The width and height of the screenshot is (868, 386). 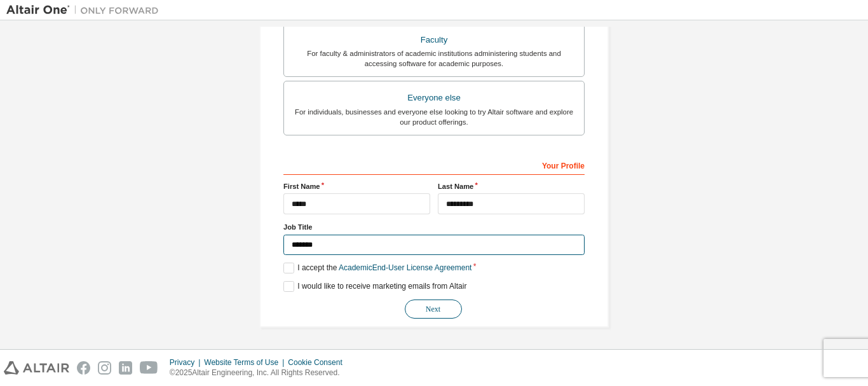 I want to click on div: For individuals, businesses and everyone else looking to try Altair software and explore our prod..., so click(x=434, y=117).